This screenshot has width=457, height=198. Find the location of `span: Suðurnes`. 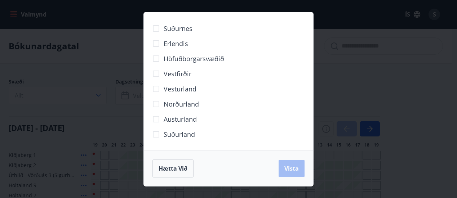

span: Suðurnes is located at coordinates (178, 28).